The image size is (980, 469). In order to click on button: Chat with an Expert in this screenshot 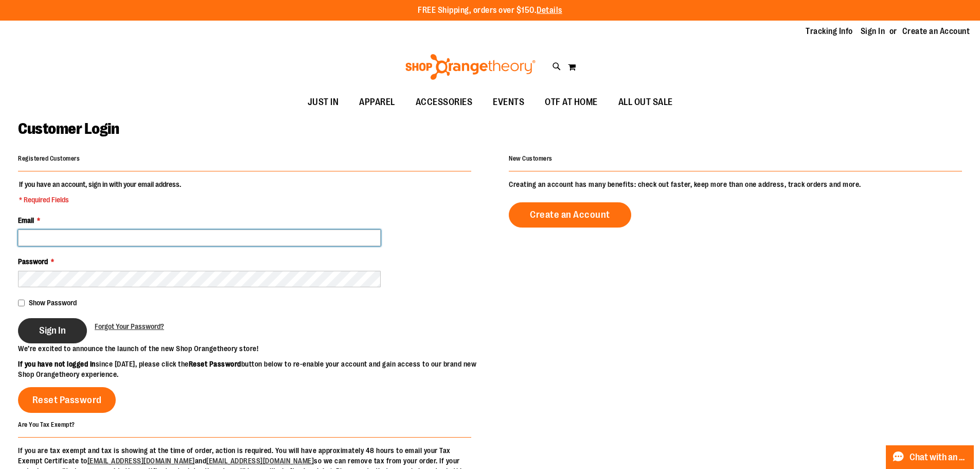, I will do `click(930, 457)`.